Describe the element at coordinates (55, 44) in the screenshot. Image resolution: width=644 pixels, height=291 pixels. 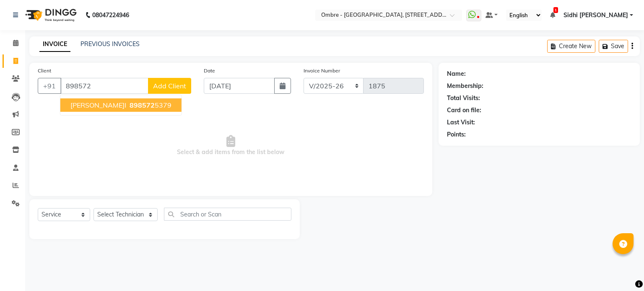
I see `a: INVOICE` at that location.